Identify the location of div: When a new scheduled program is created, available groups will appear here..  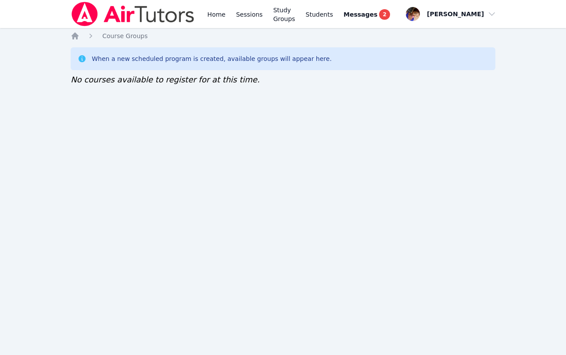
(211, 59).